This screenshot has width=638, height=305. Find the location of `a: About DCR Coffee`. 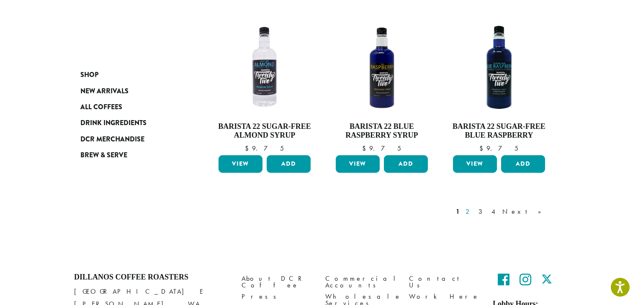

a: About DCR Coffee is located at coordinates (277, 282).